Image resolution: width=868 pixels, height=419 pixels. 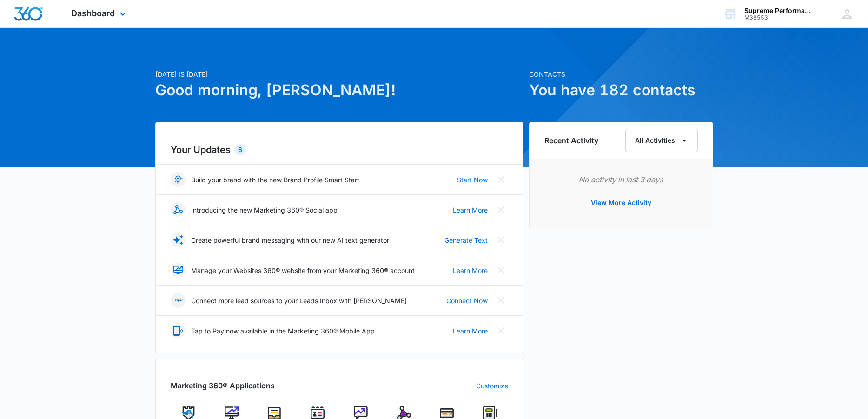 I want to click on button: View More Activity, so click(x=621, y=203).